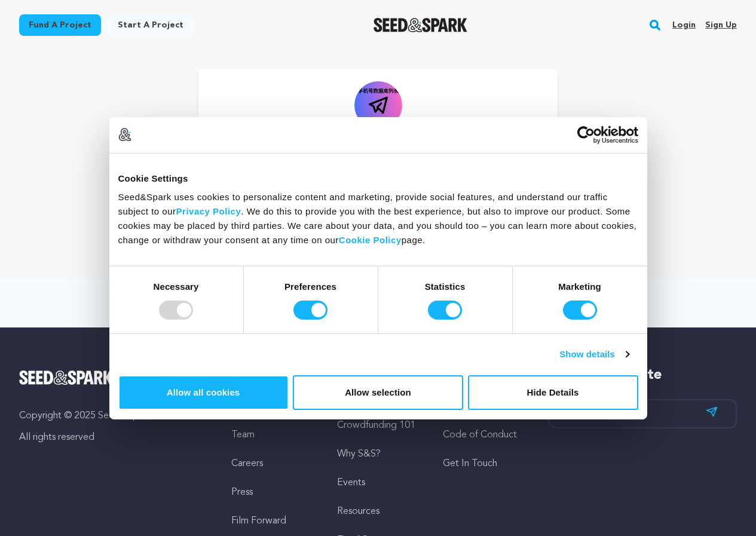  What do you see at coordinates (247, 464) in the screenshot?
I see `a: Careers` at bounding box center [247, 464].